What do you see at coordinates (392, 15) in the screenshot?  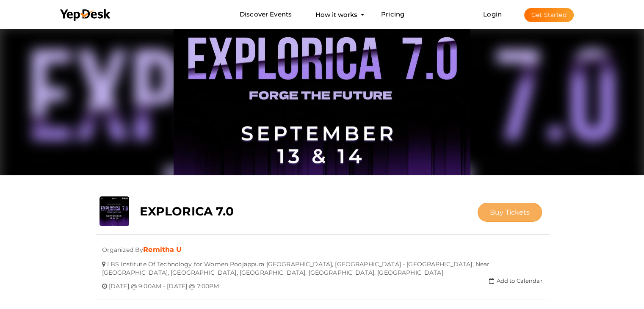 I see `a: Pricing` at bounding box center [392, 15].